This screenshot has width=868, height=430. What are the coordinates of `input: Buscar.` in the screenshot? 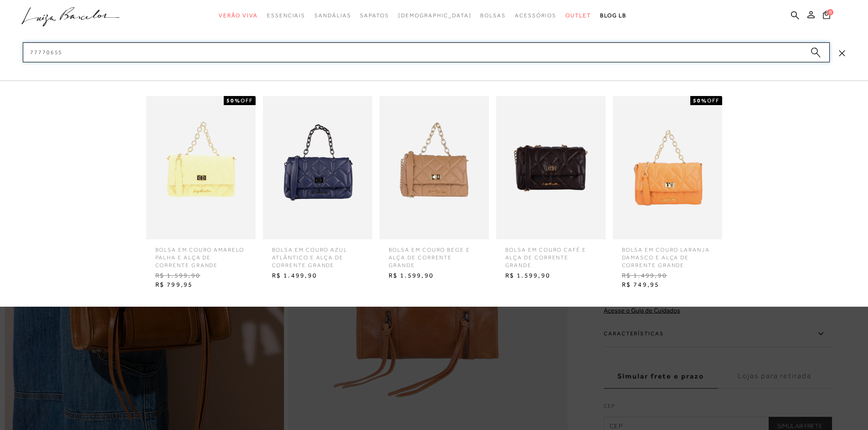 It's located at (426, 52).